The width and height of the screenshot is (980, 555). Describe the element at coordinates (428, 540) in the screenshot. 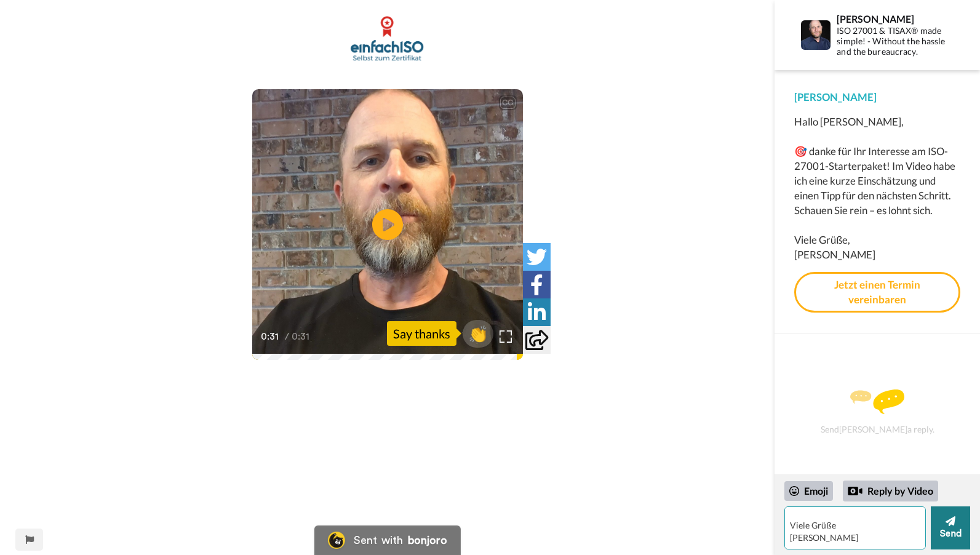

I see `div: bonjoro` at that location.